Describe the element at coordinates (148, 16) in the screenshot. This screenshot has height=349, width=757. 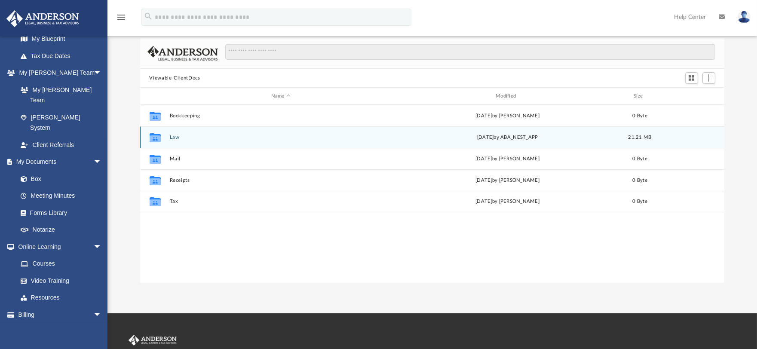
I see `i: search` at that location.